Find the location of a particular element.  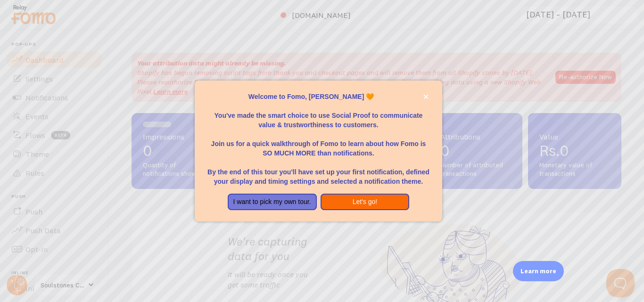

button: close, is located at coordinates (426, 97).